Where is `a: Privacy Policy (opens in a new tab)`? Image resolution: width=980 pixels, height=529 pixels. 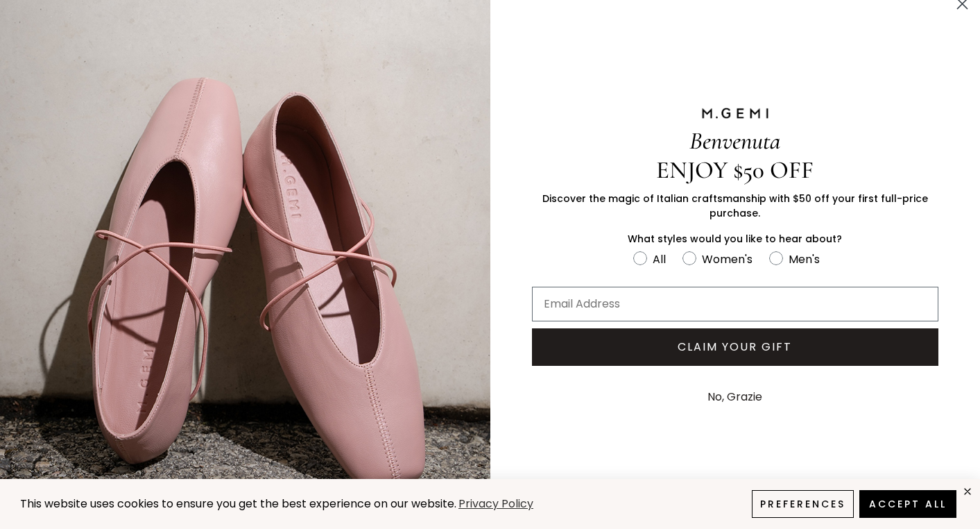
a: Privacy Policy (opens in a new tab) is located at coordinates (496, 504).